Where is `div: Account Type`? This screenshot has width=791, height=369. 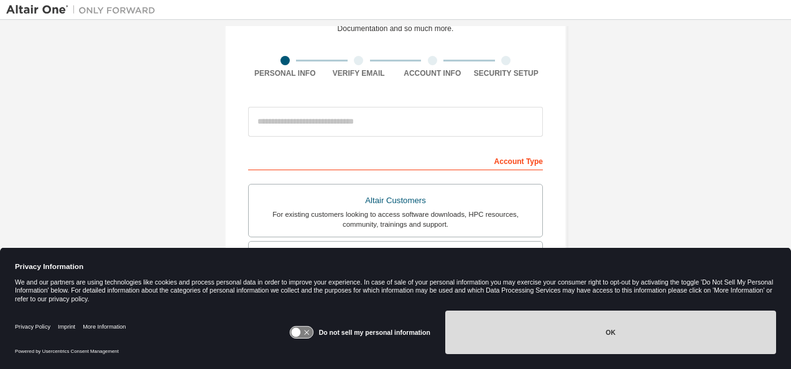 div: Account Type is located at coordinates (395, 160).